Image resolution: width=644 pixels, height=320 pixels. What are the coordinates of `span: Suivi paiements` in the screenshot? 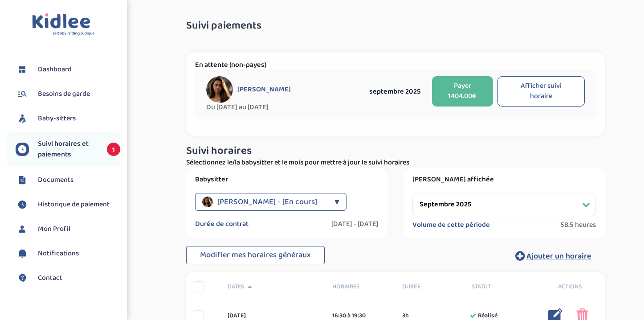 It's located at (224, 26).